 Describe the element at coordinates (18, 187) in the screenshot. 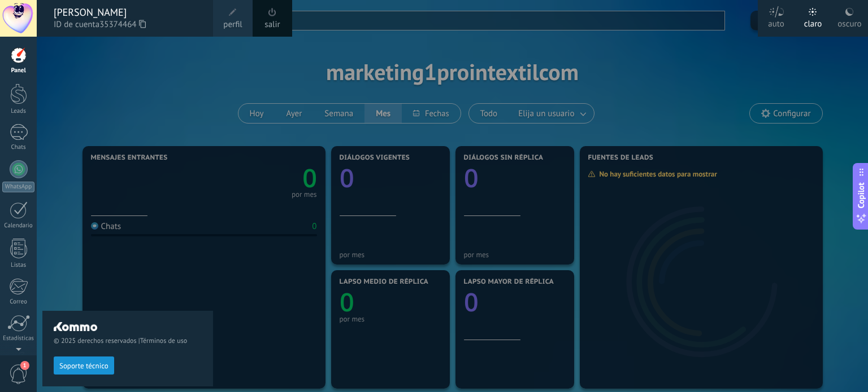

I see `div: WhatsApp` at that location.